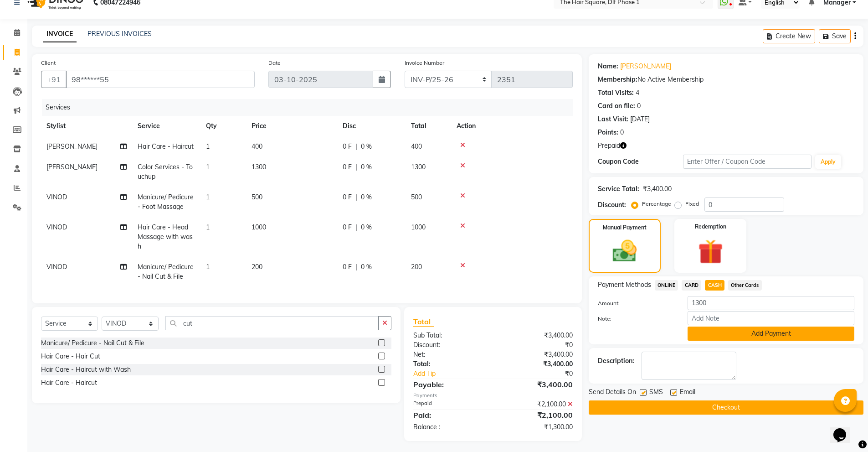 Image resolution: width=868 pixels, height=452 pixels. I want to click on span: Other Cards, so click(745, 285).